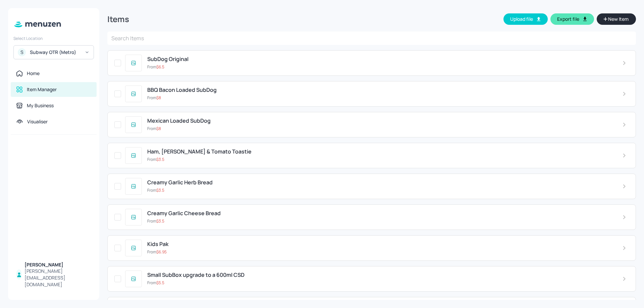  Describe the element at coordinates (55, 52) in the screenshot. I see `div: Subway OTR (Metro)` at that location.